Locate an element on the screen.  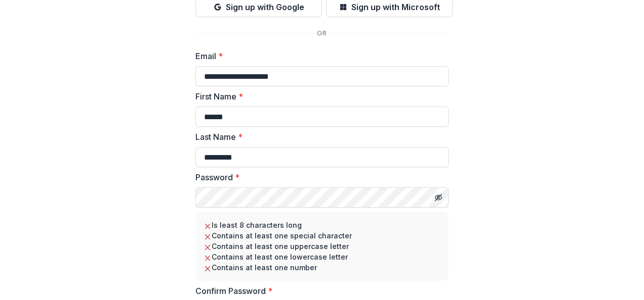
button: Toggle password visibility is located at coordinates (438, 197).